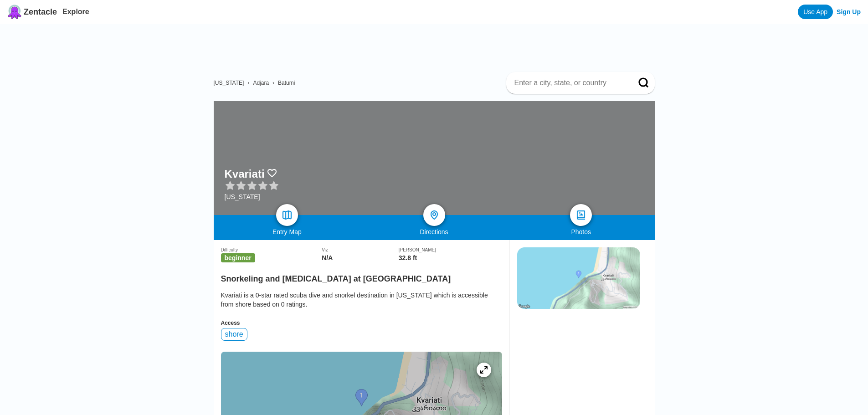 This screenshot has height=415, width=868. I want to click on img: photos, so click(581, 215).